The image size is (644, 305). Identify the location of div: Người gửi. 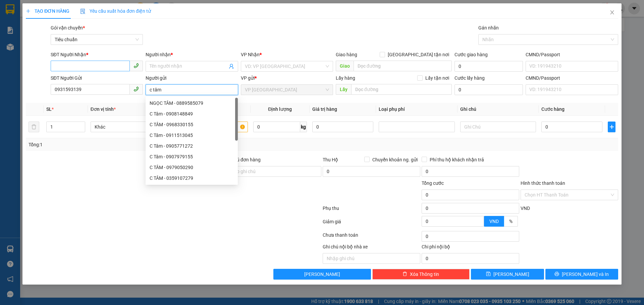
(191, 78).